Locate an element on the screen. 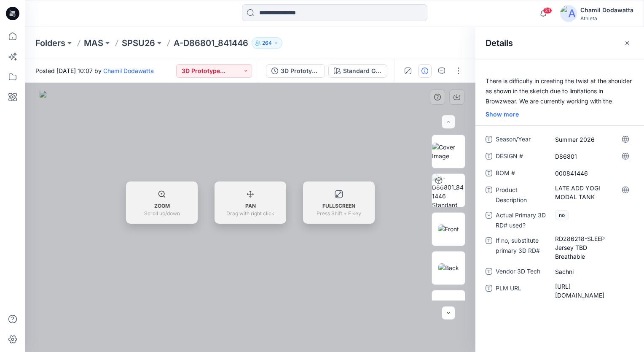 The width and height of the screenshot is (644, 352). span: 31 is located at coordinates (548, 11).